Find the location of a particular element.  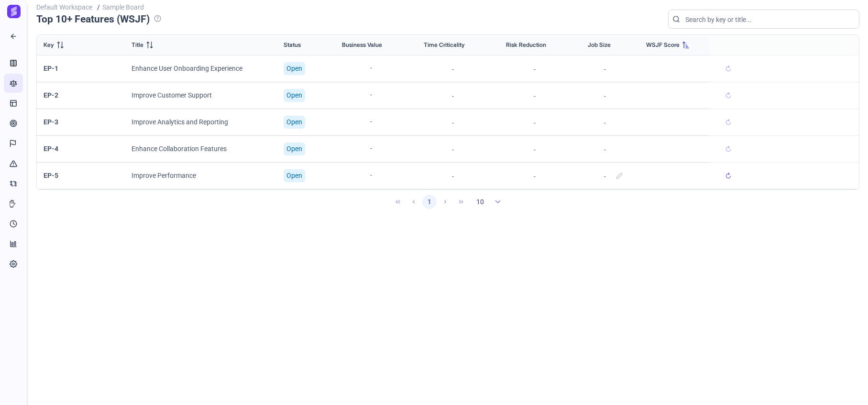

span: help is located at coordinates (157, 19).